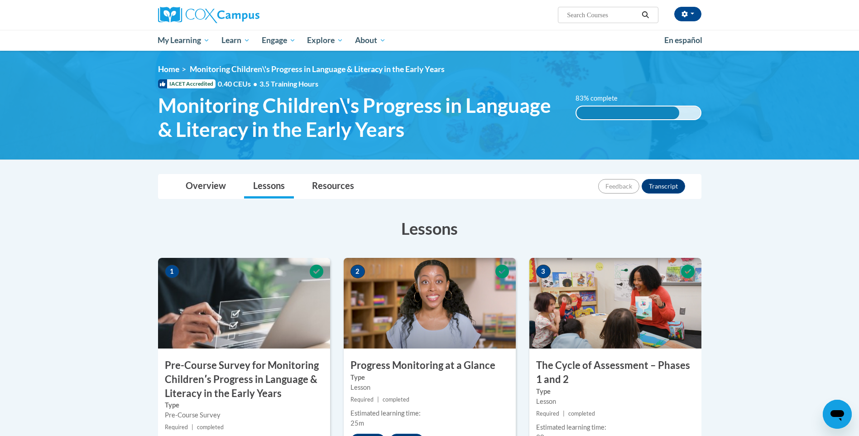  What do you see at coordinates (684, 40) in the screenshot?
I see `a: En español` at bounding box center [684, 40].